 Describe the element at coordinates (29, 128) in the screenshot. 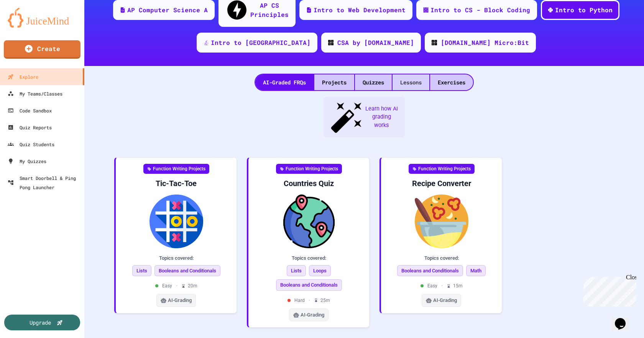

I see `div: Quiz Reports` at that location.